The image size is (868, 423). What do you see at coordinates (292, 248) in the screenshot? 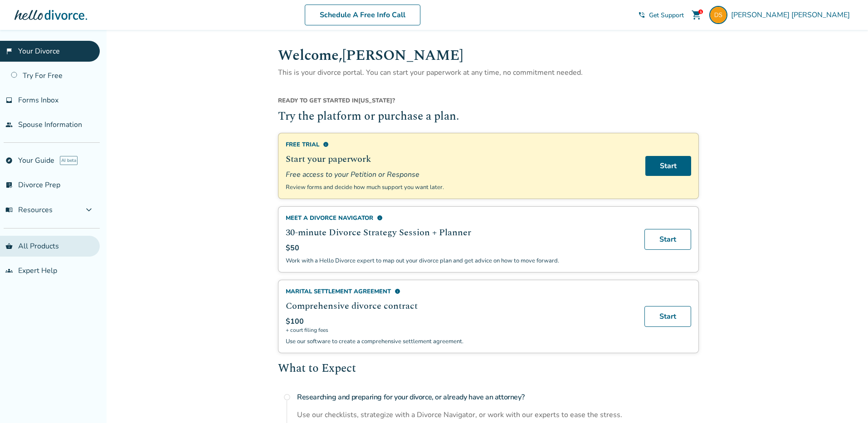
I see `span: $50` at bounding box center [292, 248].